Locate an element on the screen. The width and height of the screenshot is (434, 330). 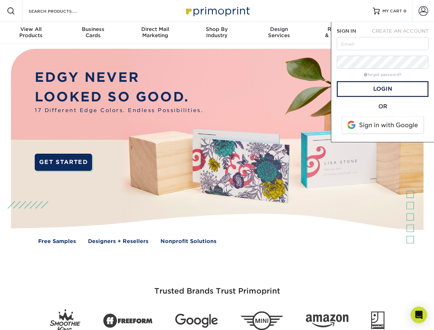
img: Goodwill is located at coordinates (378, 321).